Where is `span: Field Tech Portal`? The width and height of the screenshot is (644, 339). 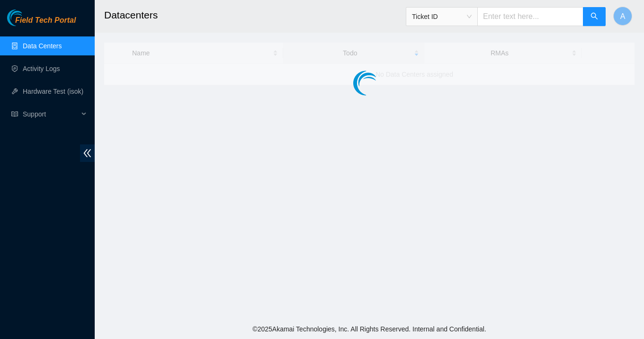
span: Field Tech Portal is located at coordinates (45, 20).